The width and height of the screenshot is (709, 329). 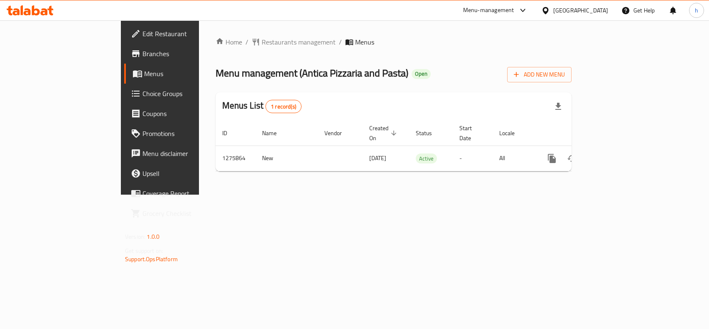 I want to click on span: Open, so click(x=421, y=74).